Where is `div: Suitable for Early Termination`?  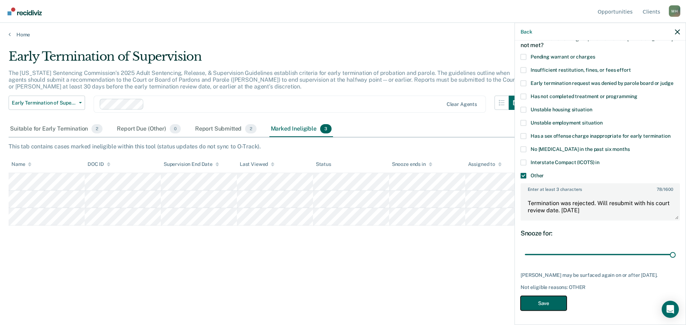 div: Suitable for Early Termination is located at coordinates (56, 129).